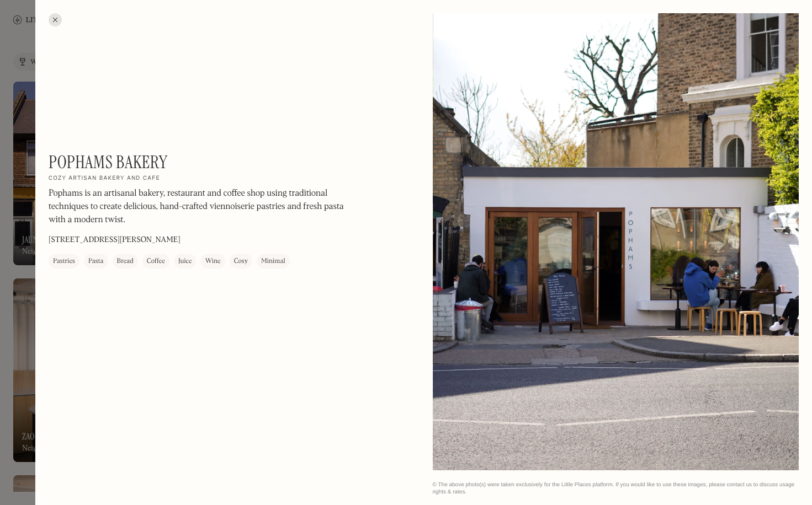 The width and height of the screenshot is (812, 505). Describe the element at coordinates (125, 262) in the screenshot. I see `div: Bread` at that location.